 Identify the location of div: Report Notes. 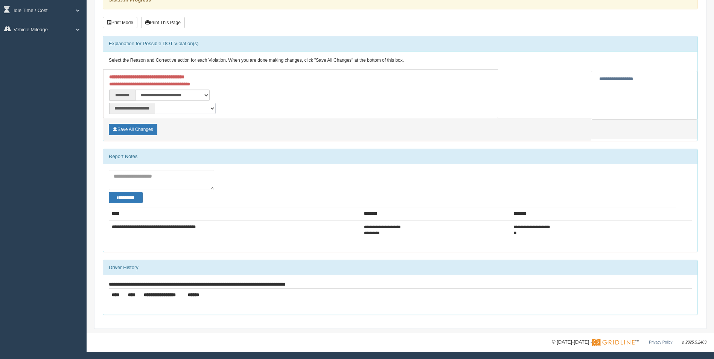
(400, 157).